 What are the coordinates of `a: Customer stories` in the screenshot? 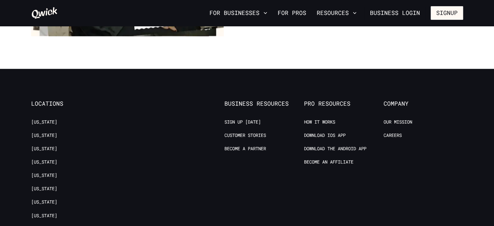 It's located at (245, 135).